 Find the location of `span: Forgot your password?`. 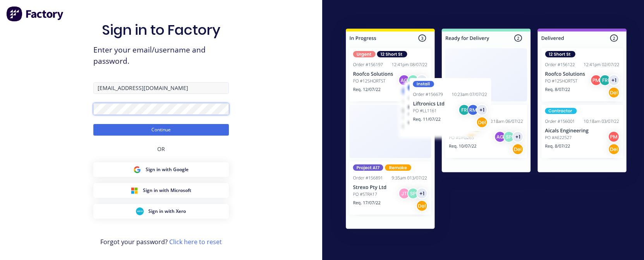

span: Forgot your password? is located at coordinates (161, 242).